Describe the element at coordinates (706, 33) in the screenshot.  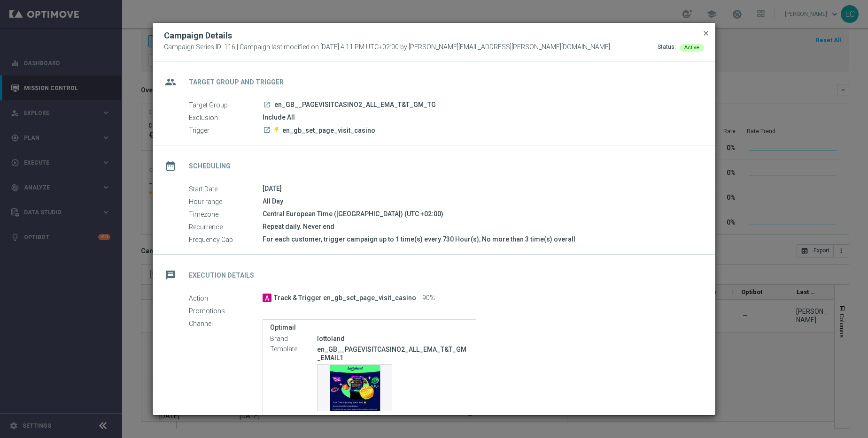
I see `span: close` at that location.